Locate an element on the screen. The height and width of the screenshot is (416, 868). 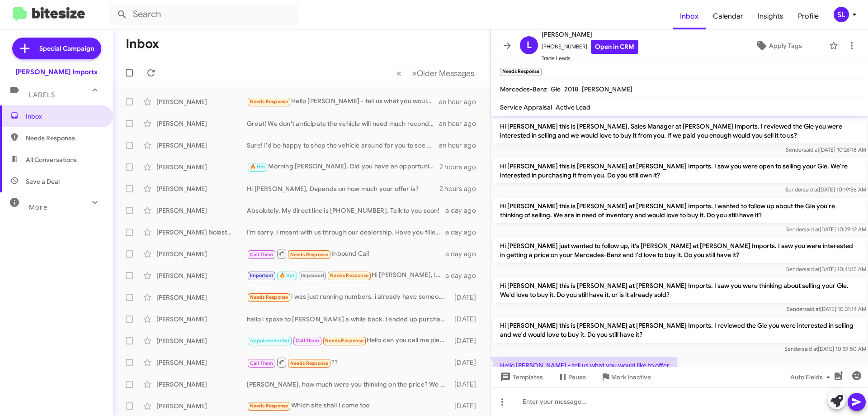
div: Which site shall I come too is located at coordinates (348, 406).